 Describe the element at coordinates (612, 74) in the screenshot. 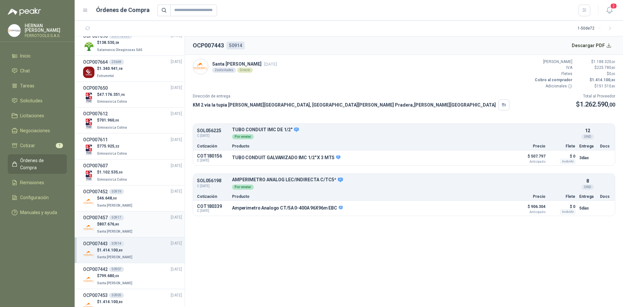

I see `span: 0` at that location.